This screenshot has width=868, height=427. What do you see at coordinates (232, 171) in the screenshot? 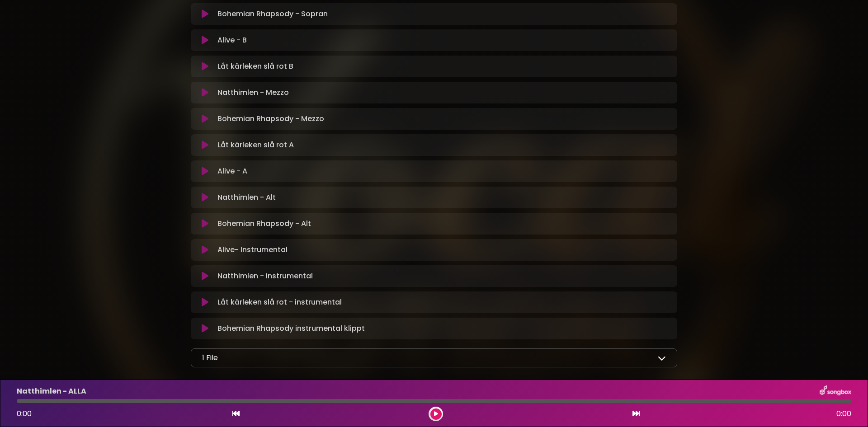
I see `p: Alive - A` at bounding box center [232, 171].